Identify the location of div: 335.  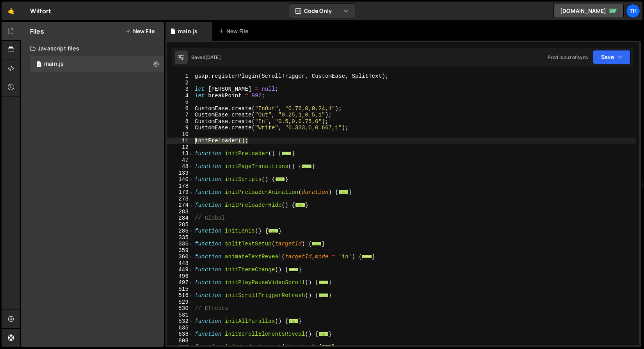
(181, 238).